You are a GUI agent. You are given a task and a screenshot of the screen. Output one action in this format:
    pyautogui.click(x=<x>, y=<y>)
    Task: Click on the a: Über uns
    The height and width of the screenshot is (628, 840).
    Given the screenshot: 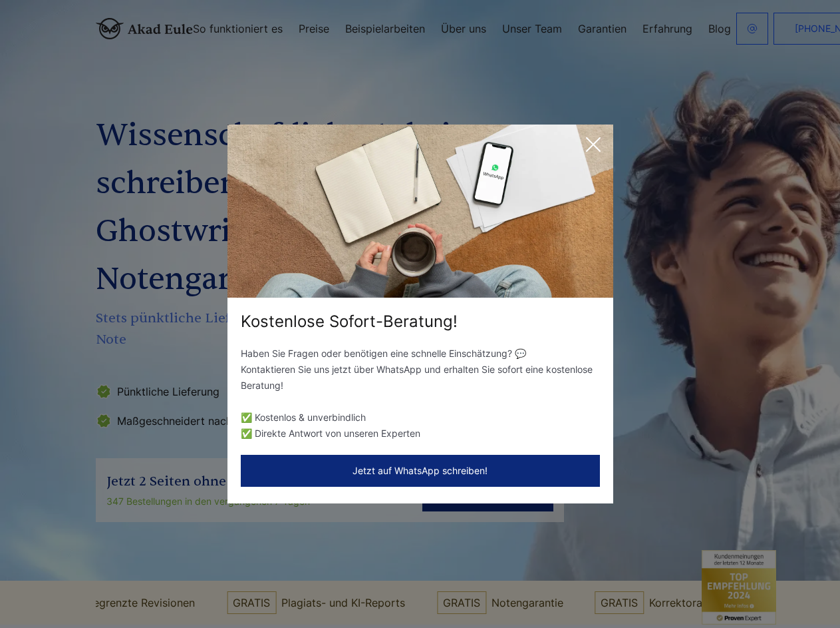 What is the action you would take?
    pyautogui.click(x=463, y=29)
    